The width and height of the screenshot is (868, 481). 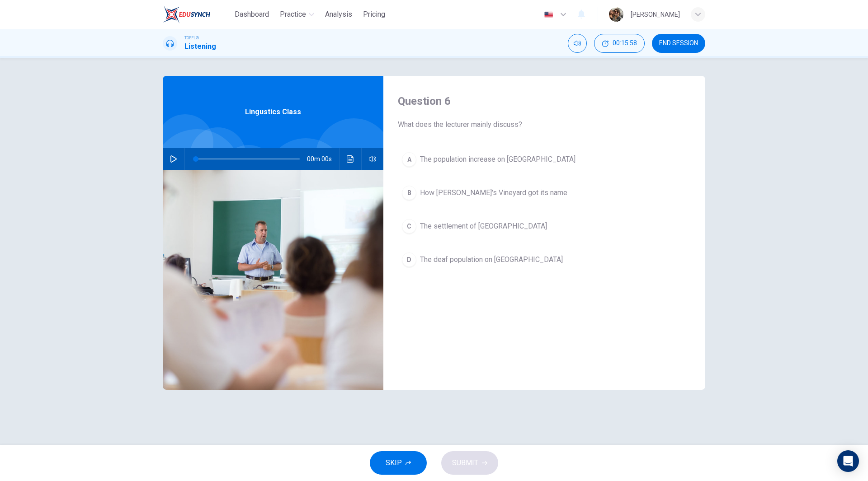 What do you see at coordinates (297, 14) in the screenshot?
I see `button: Practice` at bounding box center [297, 14].